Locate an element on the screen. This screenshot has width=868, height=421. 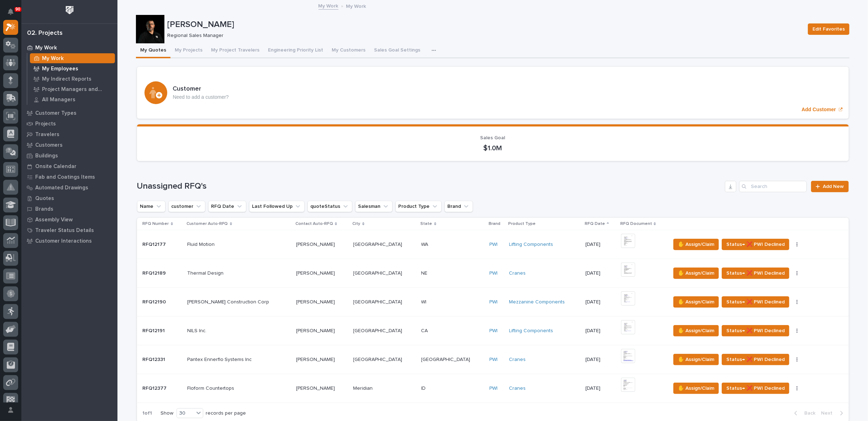
button: Back is located at coordinates (803, 413).